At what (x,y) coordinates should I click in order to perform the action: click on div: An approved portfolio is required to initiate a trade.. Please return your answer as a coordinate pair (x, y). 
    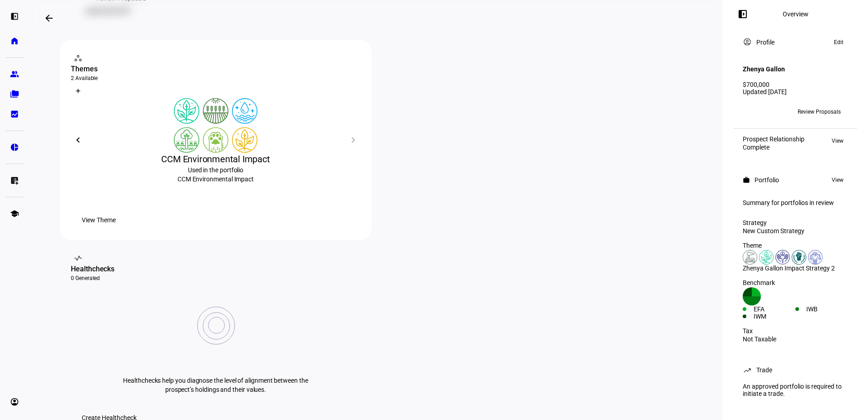
    Looking at the image, I should click on (795, 390).